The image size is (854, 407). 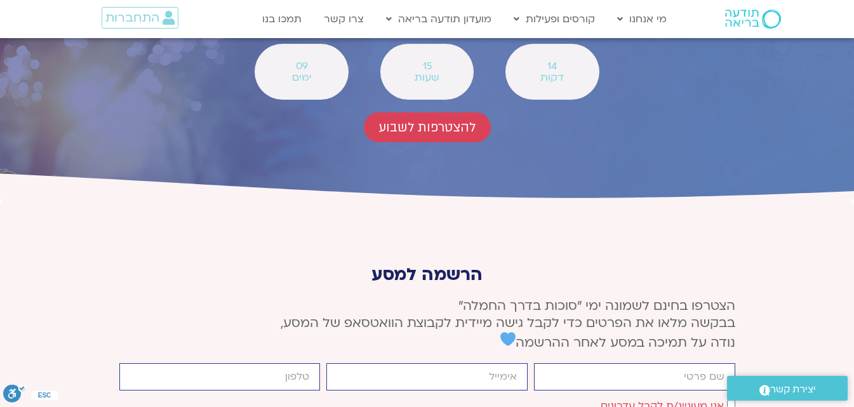 I want to click on span: 14, so click(x=552, y=66).